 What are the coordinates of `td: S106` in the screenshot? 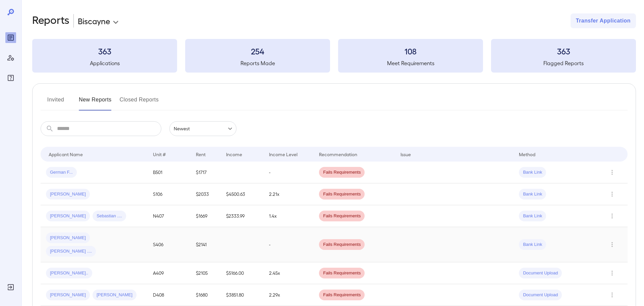 It's located at (169, 194).